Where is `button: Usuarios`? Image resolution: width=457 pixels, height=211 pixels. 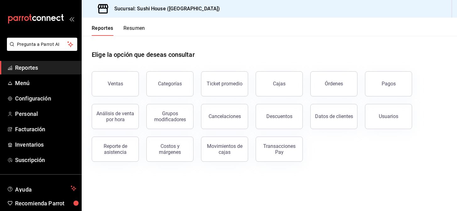
button: Usuarios is located at coordinates (389, 117).